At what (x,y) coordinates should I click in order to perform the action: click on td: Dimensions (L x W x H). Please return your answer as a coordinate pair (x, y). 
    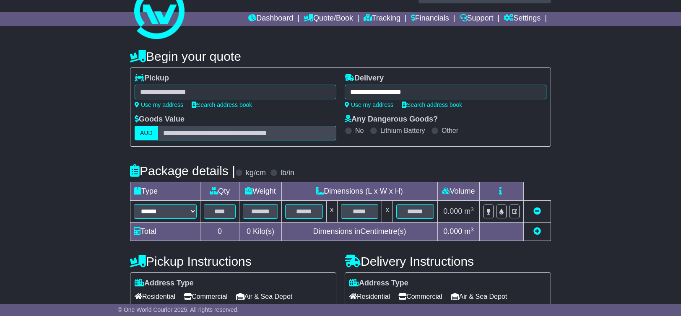
    Looking at the image, I should click on (359, 192).